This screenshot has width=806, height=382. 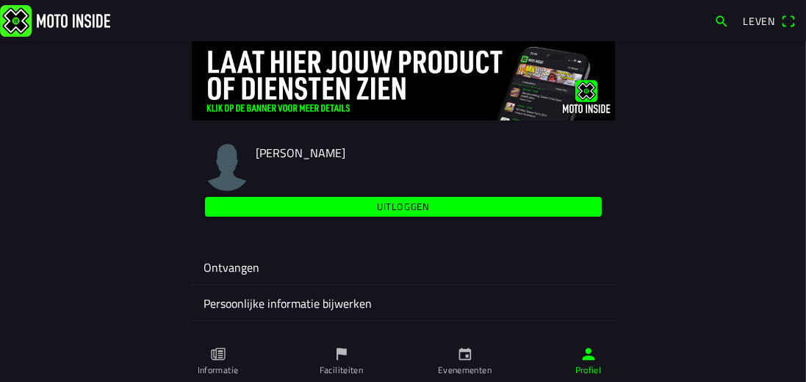 What do you see at coordinates (589, 370) in the screenshot?
I see `font: Profiel` at bounding box center [589, 370].